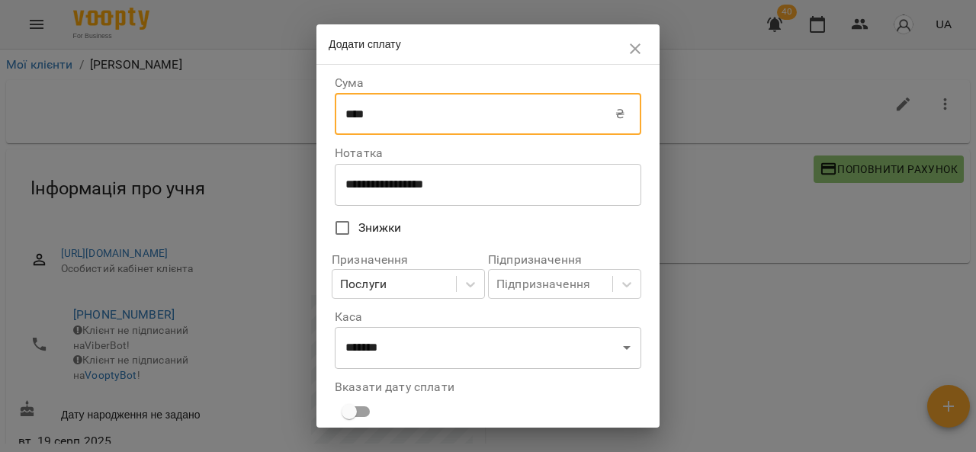  What do you see at coordinates (380, 228) in the screenshot?
I see `span: Знижки` at bounding box center [380, 228].